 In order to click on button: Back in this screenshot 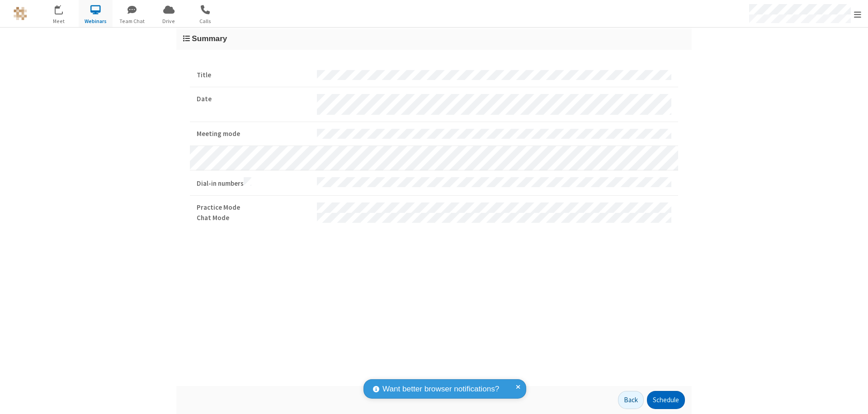, I will do `click(631, 400)`.